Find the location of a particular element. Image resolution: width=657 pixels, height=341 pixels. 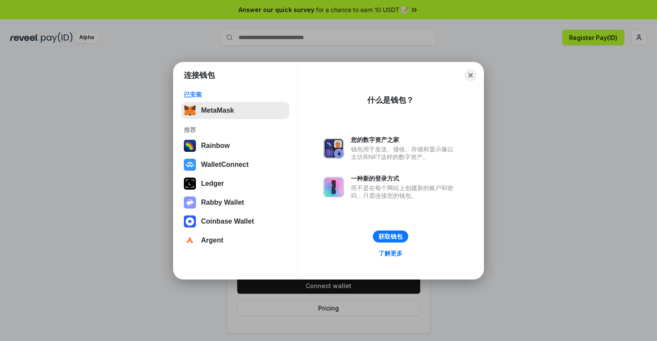

h1: 连接钱包 is located at coordinates (199, 75).